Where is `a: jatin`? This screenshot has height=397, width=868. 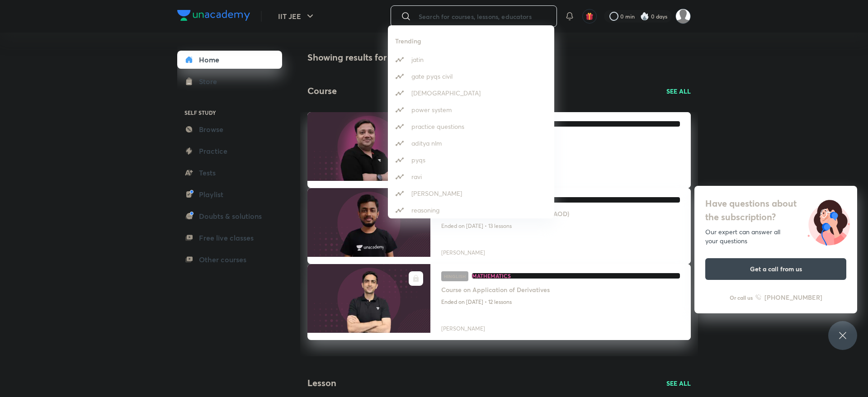 a: jatin is located at coordinates (471, 59).